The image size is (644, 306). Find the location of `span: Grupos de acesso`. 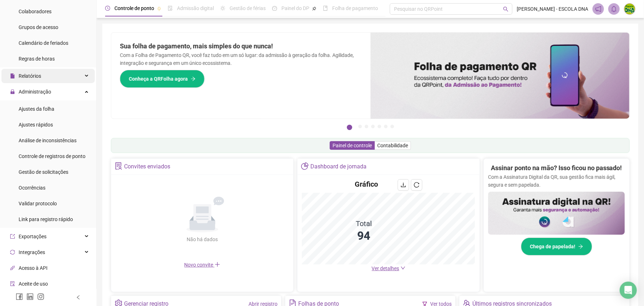

span: Grupos de acesso is located at coordinates (38, 27).